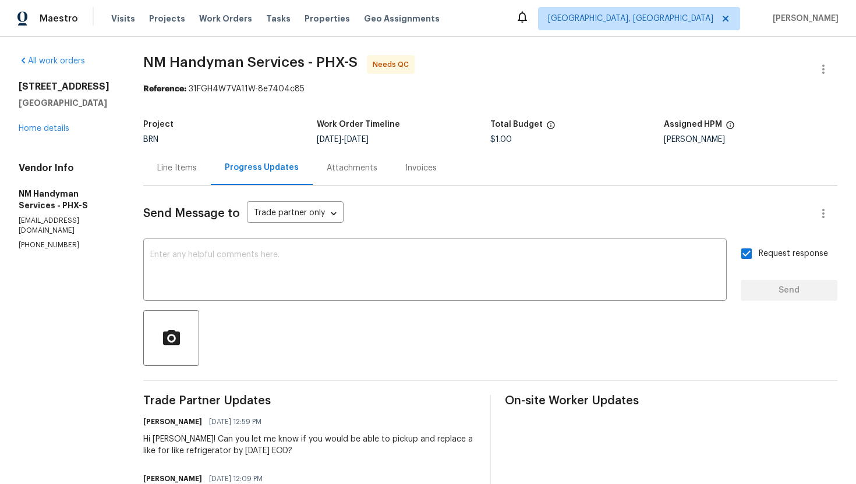  I want to click on div: Invoices, so click(421, 168).